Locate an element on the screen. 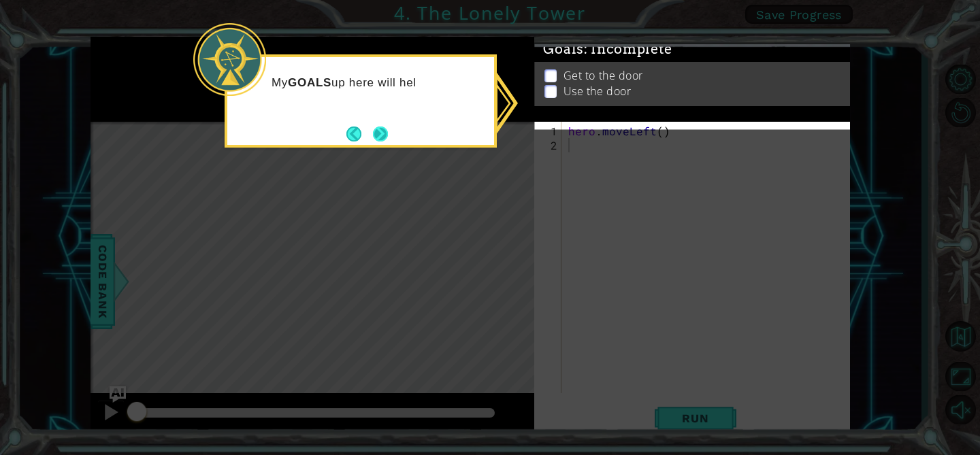 The width and height of the screenshot is (980, 455). div: 1 is located at coordinates (550, 130).